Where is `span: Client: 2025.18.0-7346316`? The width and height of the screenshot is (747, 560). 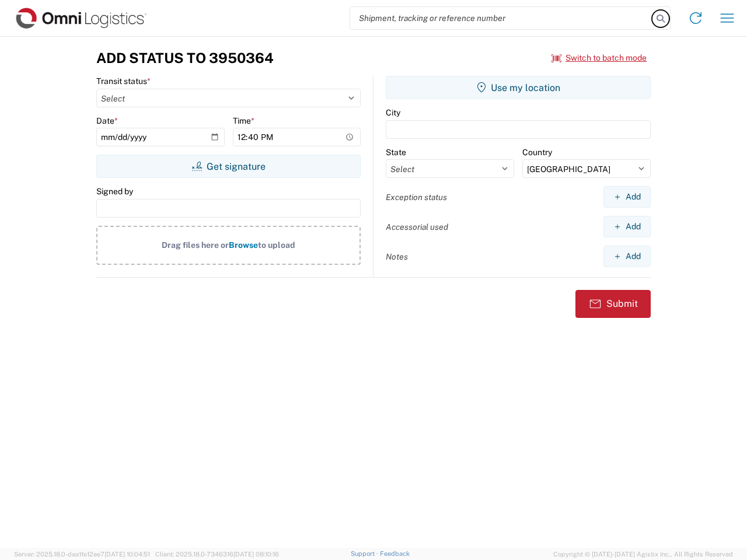
span: Client: 2025.18.0-7346316 is located at coordinates (217, 555).